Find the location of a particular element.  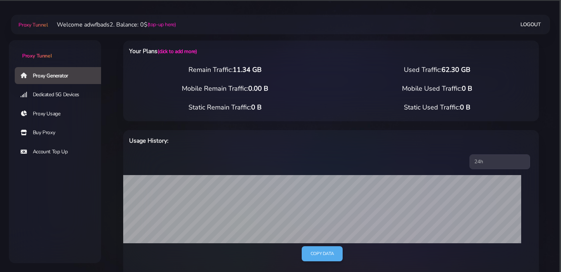

a: Copy data is located at coordinates (322, 254).